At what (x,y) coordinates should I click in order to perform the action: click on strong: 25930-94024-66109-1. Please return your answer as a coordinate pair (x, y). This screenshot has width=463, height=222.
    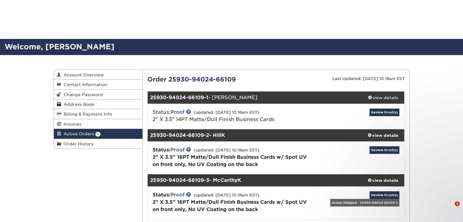
    Looking at the image, I should click on (179, 97).